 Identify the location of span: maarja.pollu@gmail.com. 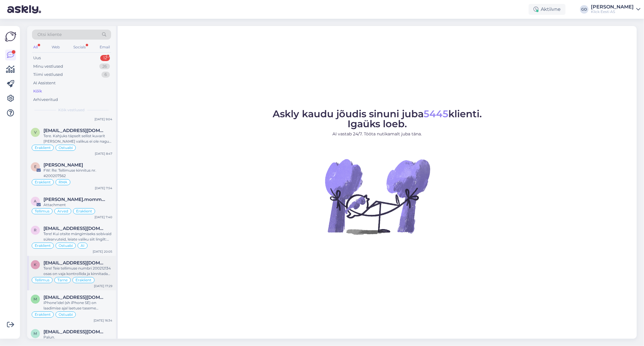
(75, 332).